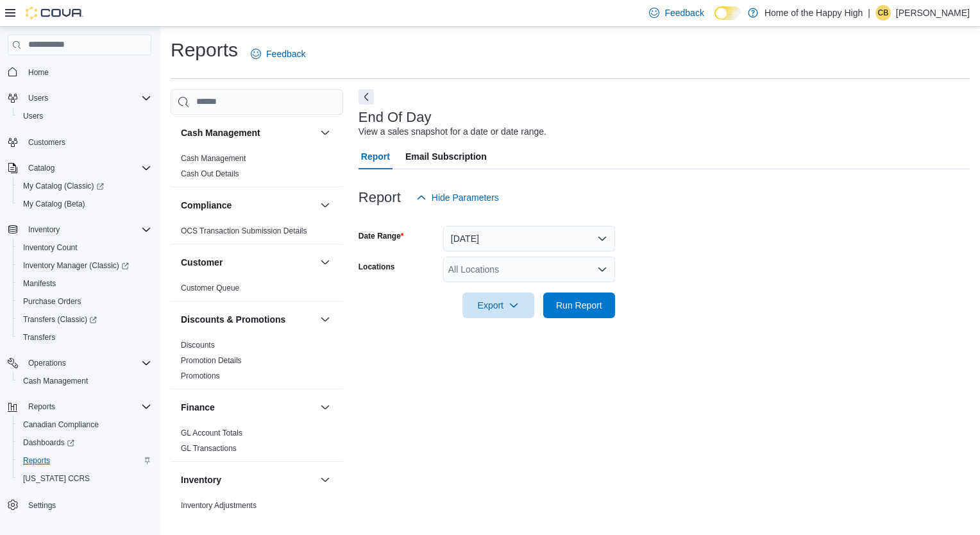 The height and width of the screenshot is (535, 980). What do you see at coordinates (42, 505) in the screenshot?
I see `a: Settings` at bounding box center [42, 505].